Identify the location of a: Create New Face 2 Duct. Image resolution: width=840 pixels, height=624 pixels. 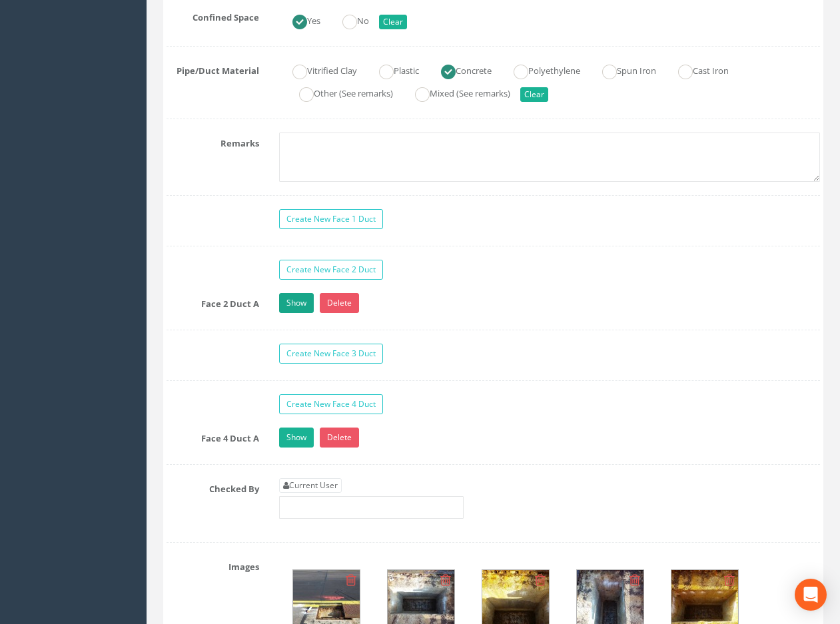
(331, 270).